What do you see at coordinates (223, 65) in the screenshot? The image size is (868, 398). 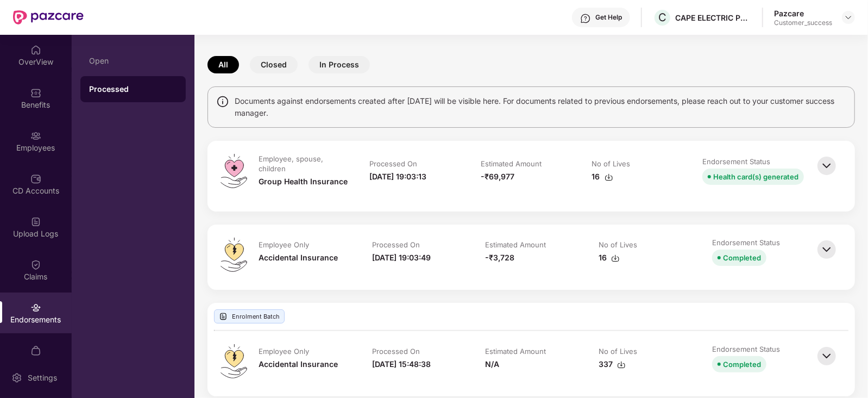 I see `button: All` at bounding box center [223, 65].